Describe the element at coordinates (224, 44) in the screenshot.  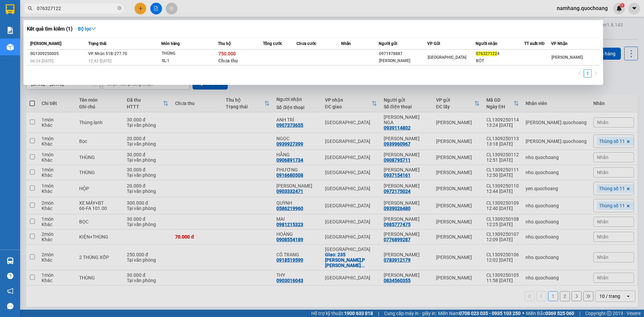
I see `span: Thu hộ` at that location.